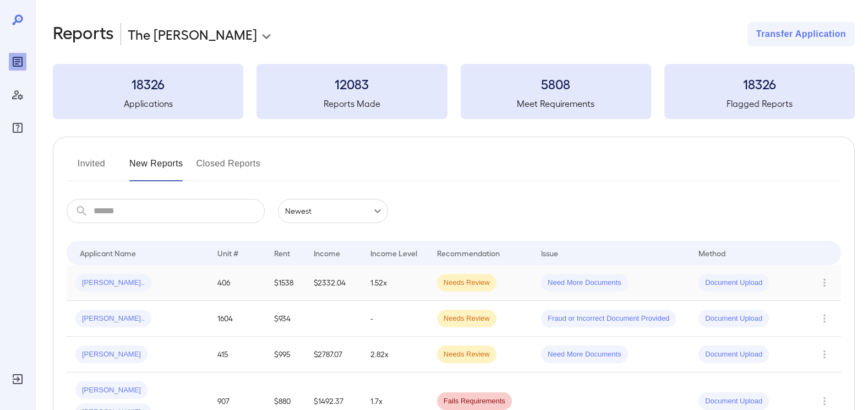  Describe the element at coordinates (395, 283) in the screenshot. I see `td: 1.52x` at that location.